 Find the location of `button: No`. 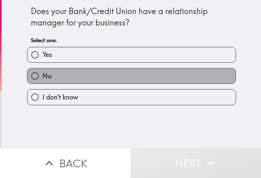

button: No is located at coordinates (132, 76).